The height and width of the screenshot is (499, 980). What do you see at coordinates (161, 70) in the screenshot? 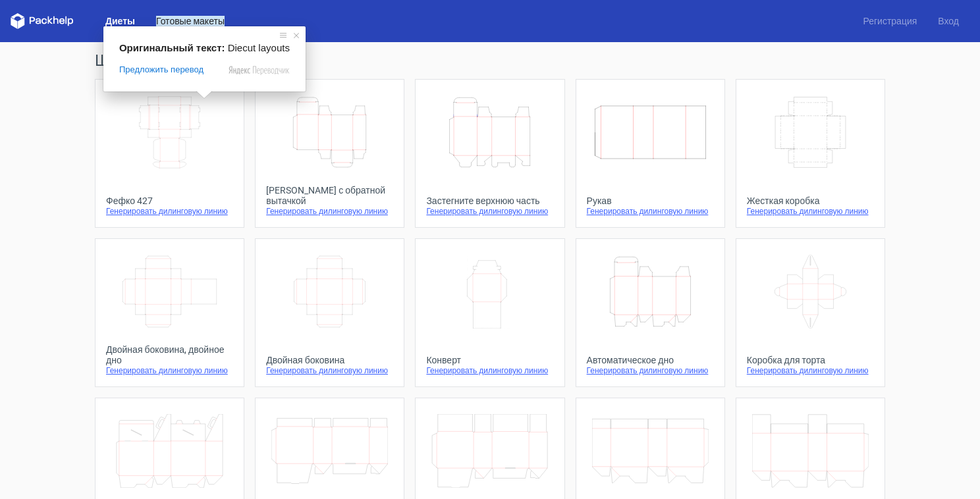
I see `span: Предложить перевод` at bounding box center [161, 70].